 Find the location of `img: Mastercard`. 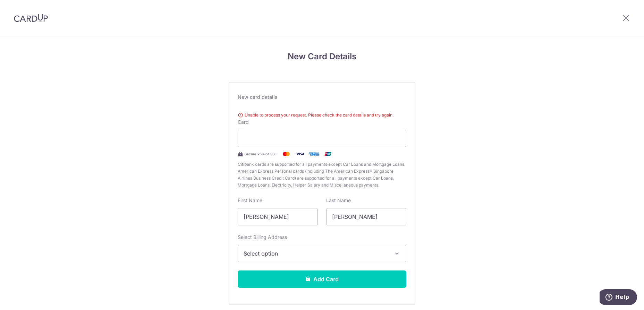

img: Mastercard is located at coordinates (287, 154).